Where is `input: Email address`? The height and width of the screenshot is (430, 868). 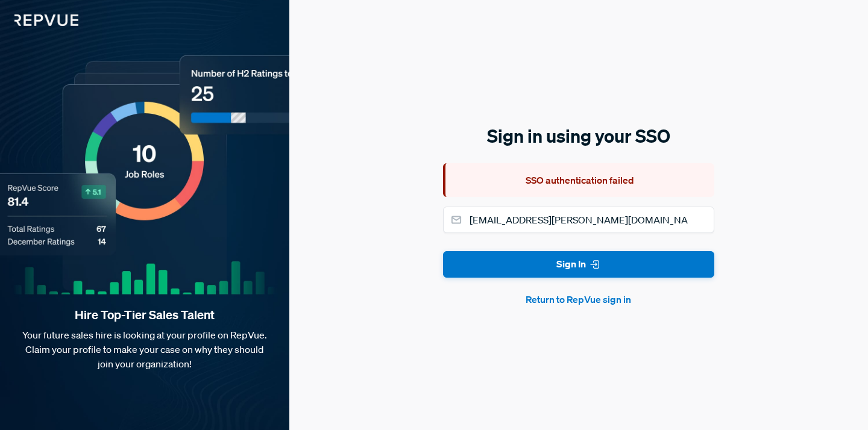
input: Email address is located at coordinates (579, 220).